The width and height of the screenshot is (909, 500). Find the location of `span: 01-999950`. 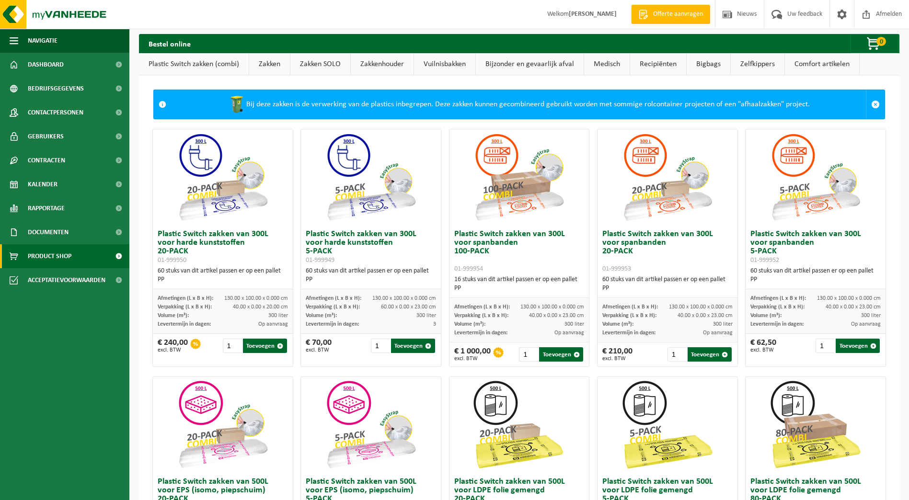

span: 01-999950 is located at coordinates (172, 260).